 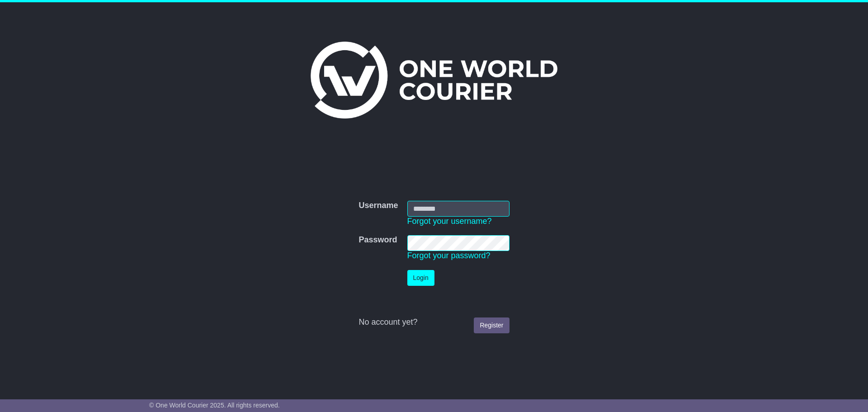 What do you see at coordinates (491, 325) in the screenshot?
I see `a: Register` at bounding box center [491, 325].